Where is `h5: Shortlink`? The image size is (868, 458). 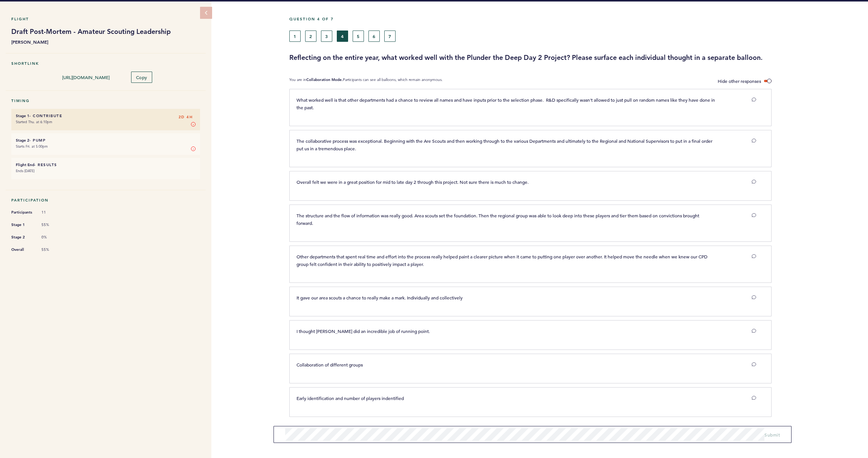 h5: Shortlink is located at coordinates (105, 63).